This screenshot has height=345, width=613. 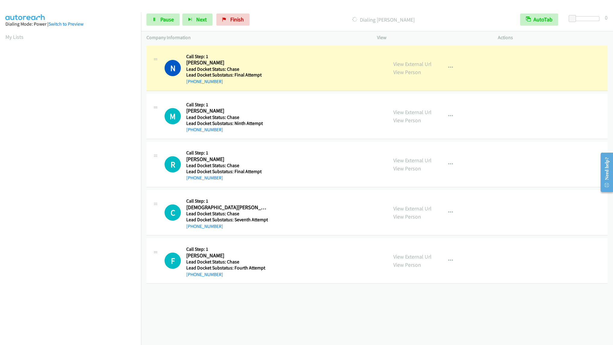 I want to click on h1: F, so click(x=173, y=261).